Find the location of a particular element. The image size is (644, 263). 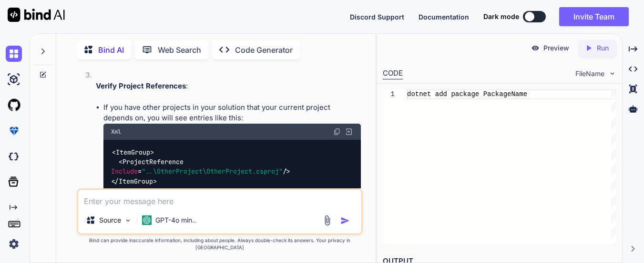

p: Web Search is located at coordinates (179, 50).